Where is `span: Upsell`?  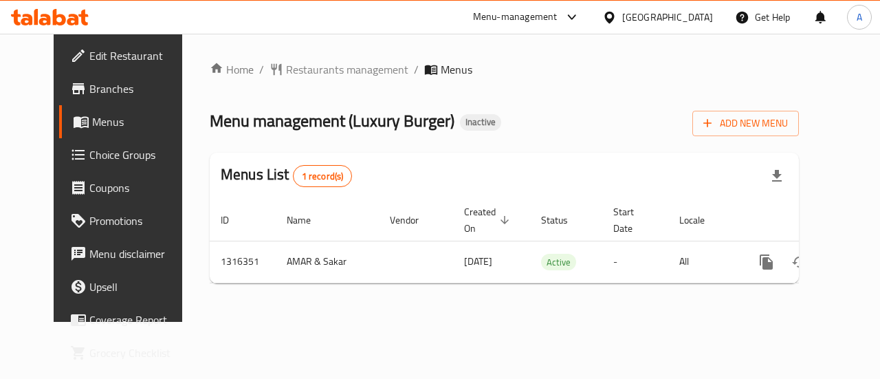 span: Upsell is located at coordinates (139, 287).